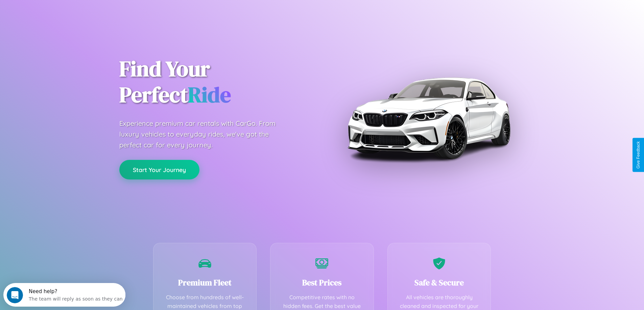 This screenshot has width=644, height=310. I want to click on img: Premium BMW car rental vehicle, so click(429, 118).